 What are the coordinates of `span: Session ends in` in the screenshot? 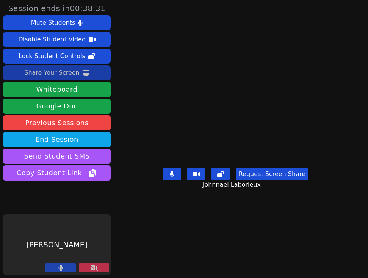 It's located at (57, 8).